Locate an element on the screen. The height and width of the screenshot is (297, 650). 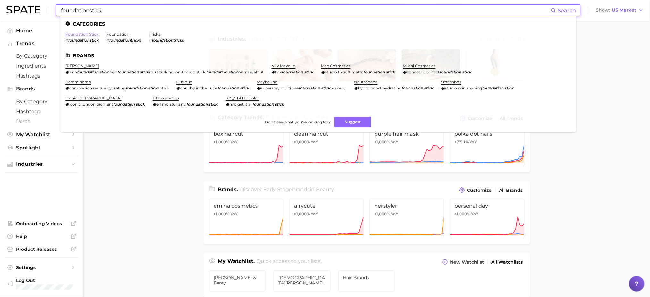
a: Posts is located at coordinates (42, 121).